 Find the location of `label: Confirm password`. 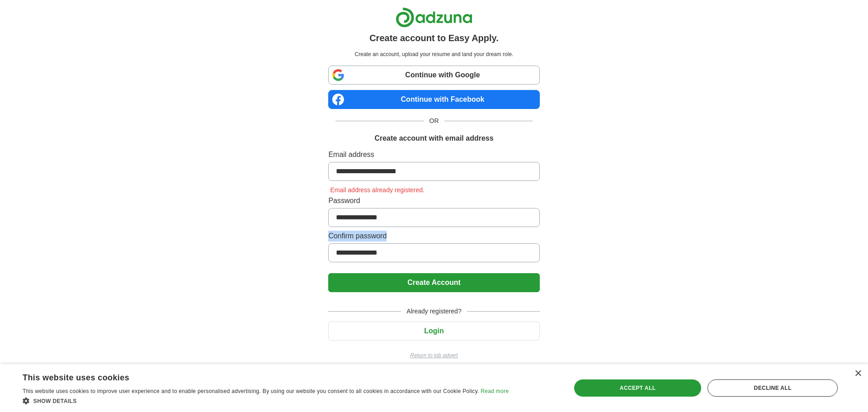

label: Confirm password is located at coordinates (434, 236).